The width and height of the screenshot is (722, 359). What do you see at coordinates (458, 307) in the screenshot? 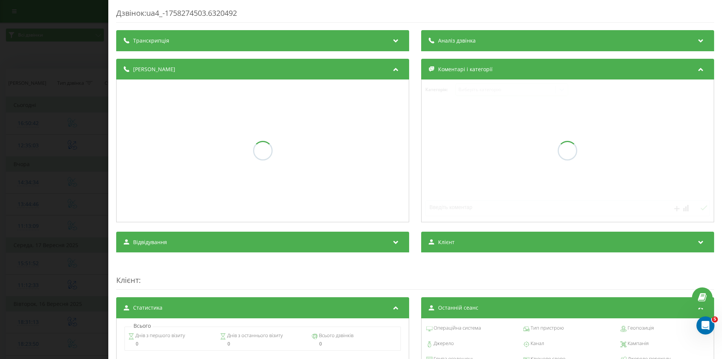
I see `span: Останній сеанс` at bounding box center [458, 307].